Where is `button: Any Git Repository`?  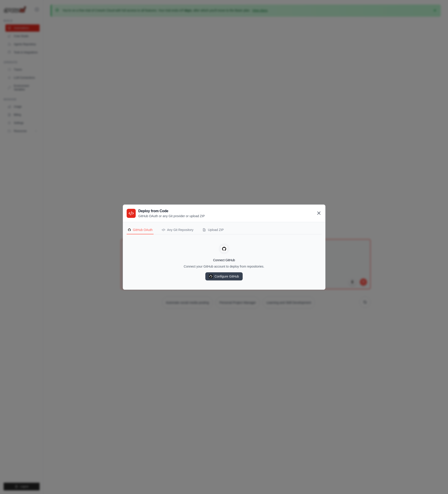 button: Any Git Repository is located at coordinates (177, 230).